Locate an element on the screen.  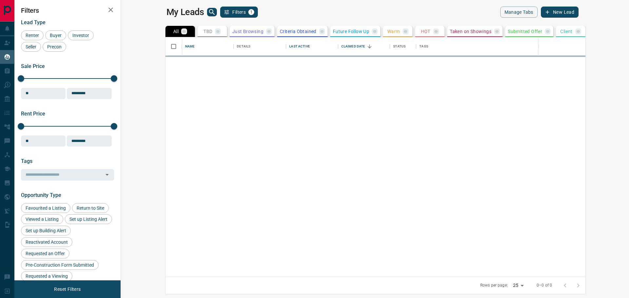
span: Buyer is located at coordinates (56, 35).